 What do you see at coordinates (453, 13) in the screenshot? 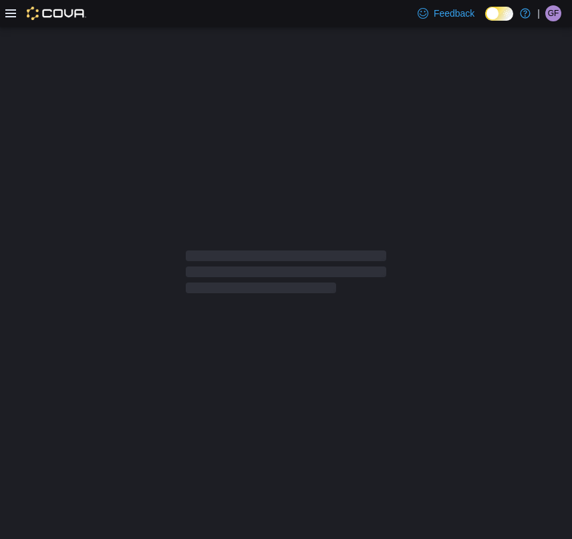
I see `span: Feedback` at bounding box center [453, 13].